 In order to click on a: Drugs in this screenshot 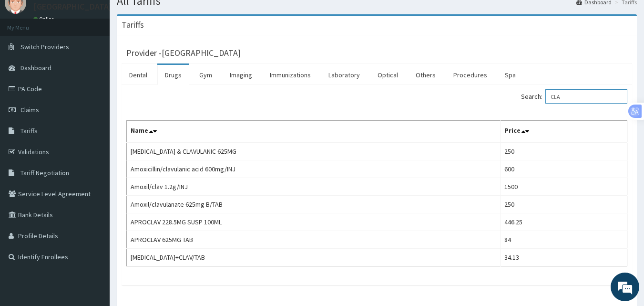, I will do `click(173, 75)`.